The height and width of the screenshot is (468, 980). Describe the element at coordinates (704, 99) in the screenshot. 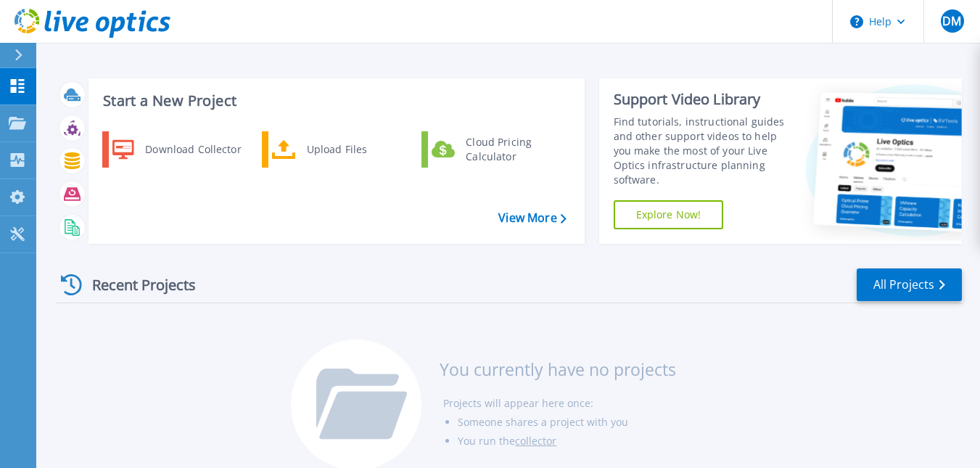

I see `div: Support Video Library` at that location.